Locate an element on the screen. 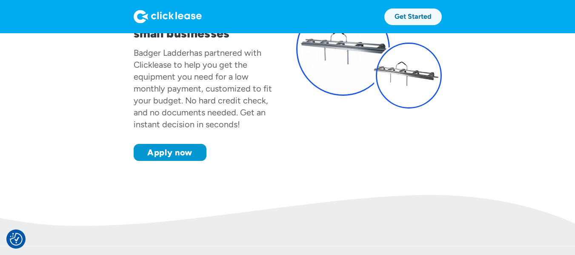 The height and width of the screenshot is (255, 575). img: Logo is located at coordinates (168, 17).